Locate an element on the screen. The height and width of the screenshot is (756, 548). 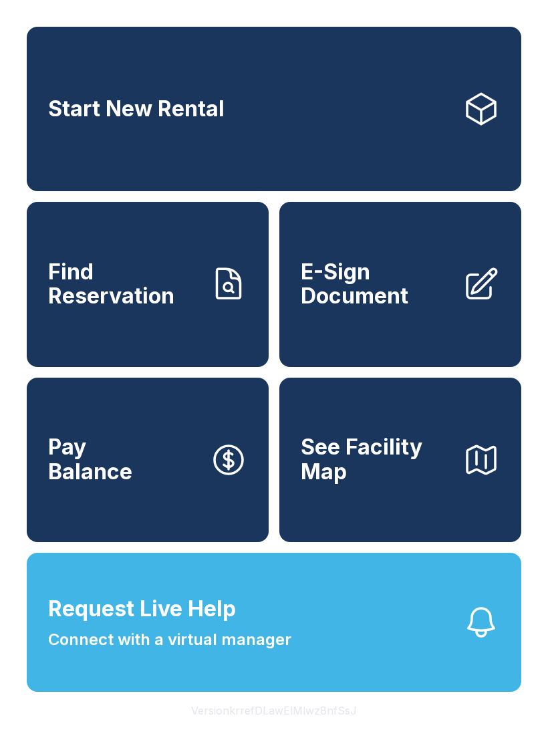
span: See Facility Map is located at coordinates (377, 459).